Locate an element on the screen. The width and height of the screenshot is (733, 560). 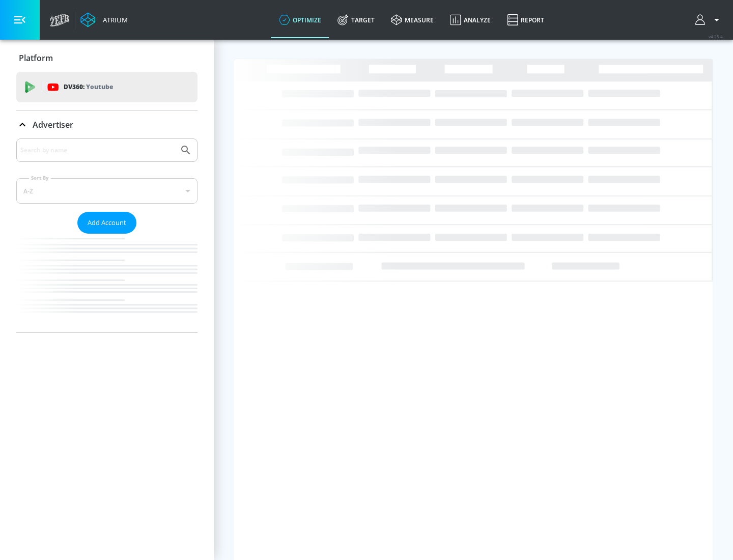
a: optimize is located at coordinates (300, 20).